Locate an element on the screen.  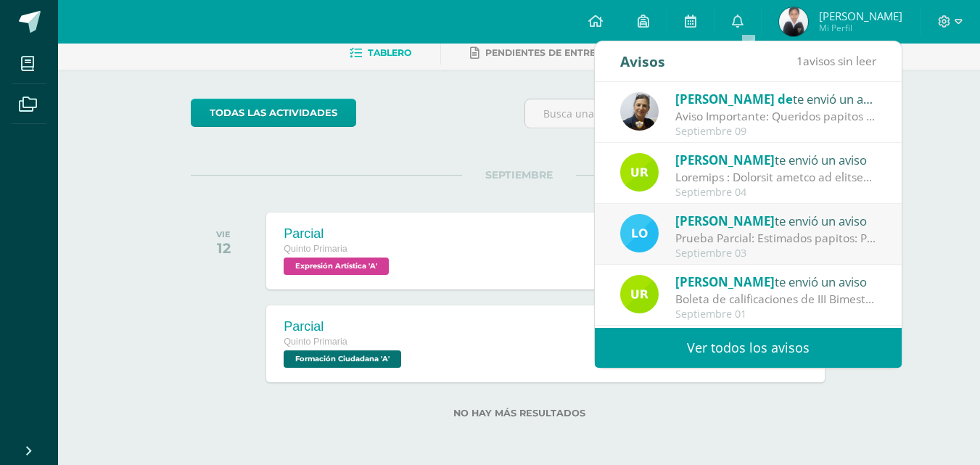
span: avisos sin leer is located at coordinates (837, 61).